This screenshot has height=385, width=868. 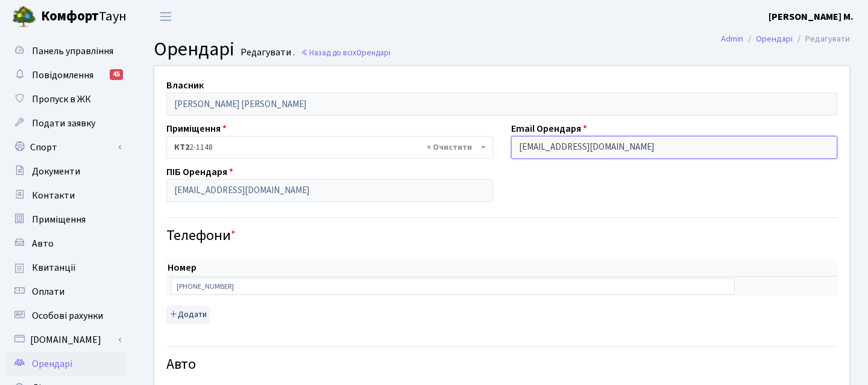 I want to click on a: Особові рахунки, so click(x=66, y=316).